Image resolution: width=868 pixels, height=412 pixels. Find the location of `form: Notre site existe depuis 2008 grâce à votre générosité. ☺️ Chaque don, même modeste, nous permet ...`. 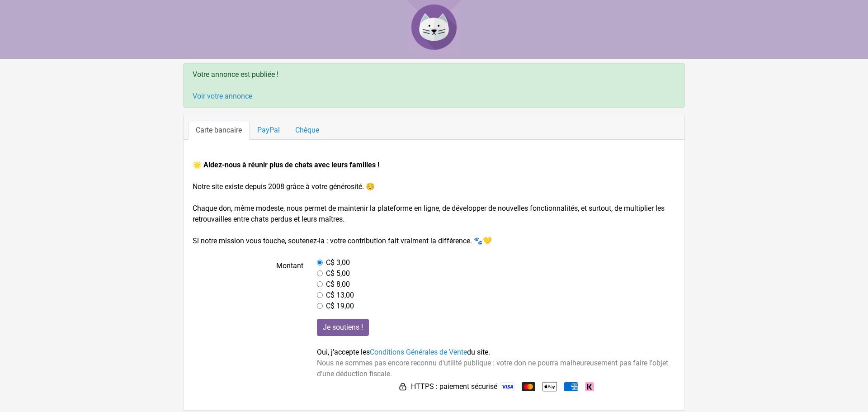

form: Notre site existe depuis 2008 grâce à votre générosité. ☺️ Chaque don, même modeste, nous permet ... is located at coordinates (434, 277).